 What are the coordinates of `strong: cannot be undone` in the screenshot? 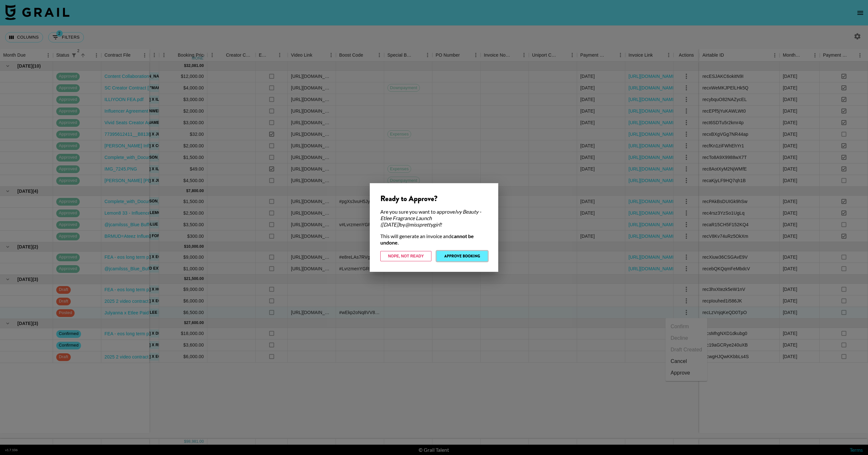 It's located at (427, 239).